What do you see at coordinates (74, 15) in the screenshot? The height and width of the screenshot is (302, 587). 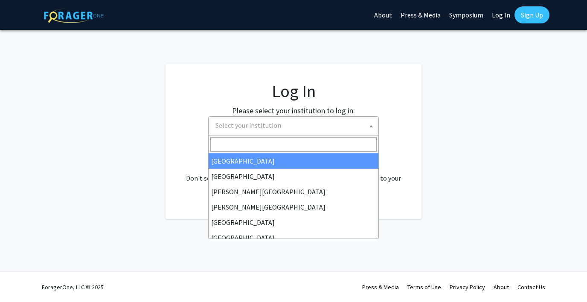 I see `img: ForagerOne Logo` at bounding box center [74, 15].